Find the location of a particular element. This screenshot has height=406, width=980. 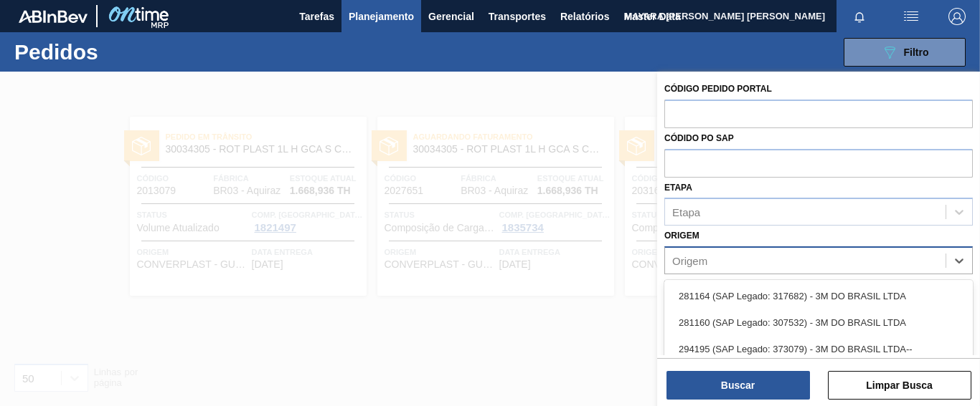

img: TNhmsLtSVTkK8tSr43FrP2fwEKptu5GPRR3wAAAABJRU5ErkJggg== is located at coordinates (53, 16).